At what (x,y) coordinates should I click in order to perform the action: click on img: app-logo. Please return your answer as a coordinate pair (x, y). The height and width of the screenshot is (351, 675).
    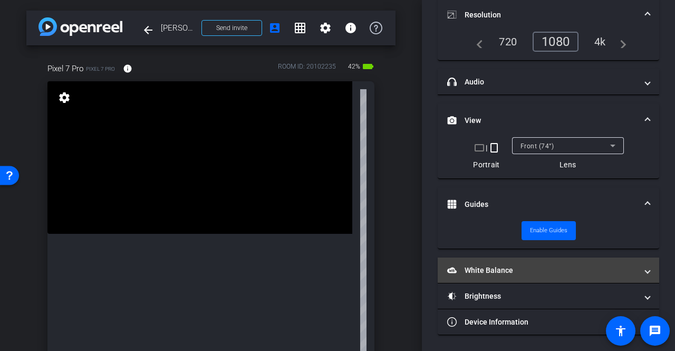
    Looking at the image, I should click on (80, 26).